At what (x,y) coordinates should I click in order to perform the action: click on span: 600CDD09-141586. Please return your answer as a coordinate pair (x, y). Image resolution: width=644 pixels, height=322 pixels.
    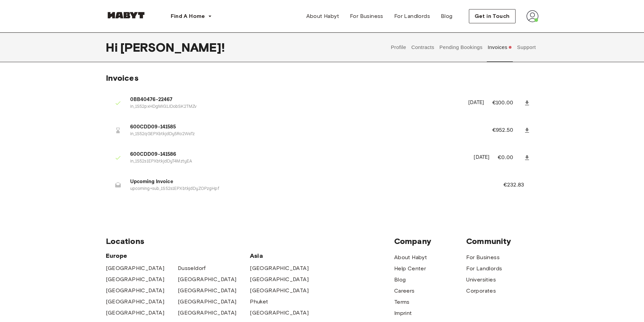
    Looking at the image, I should click on (298, 154).